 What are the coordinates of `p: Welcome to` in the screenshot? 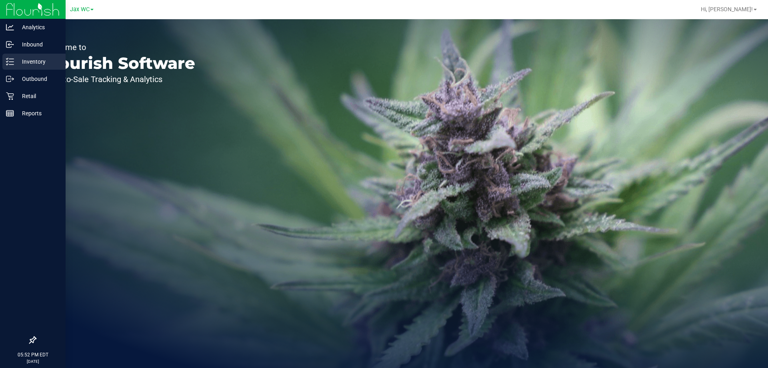 It's located at (119, 47).